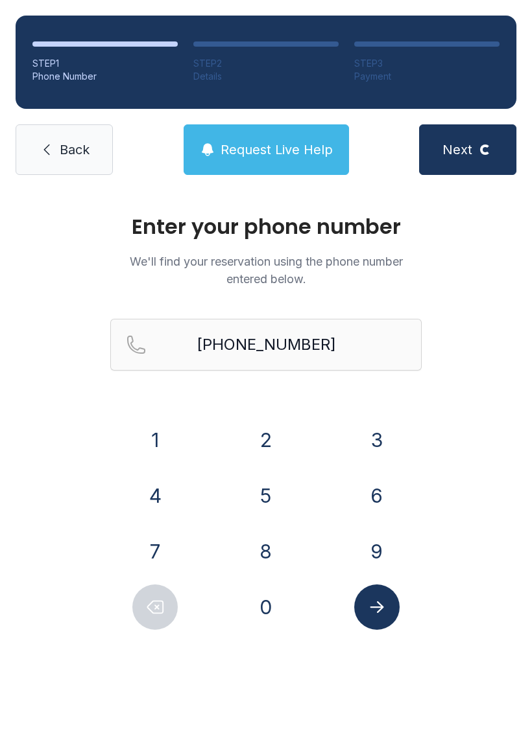 This screenshot has width=532, height=736. What do you see at coordinates (155, 607) in the screenshot?
I see `button: Delete number` at bounding box center [155, 607].